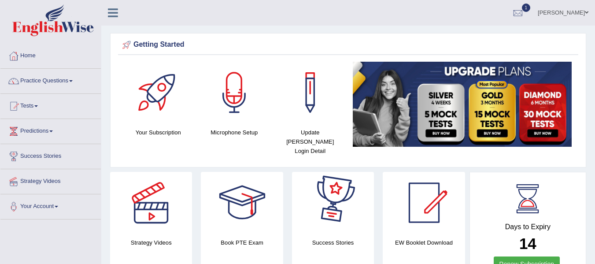 This screenshot has width=595, height=264. I want to click on div: Getting Started, so click(348, 45).